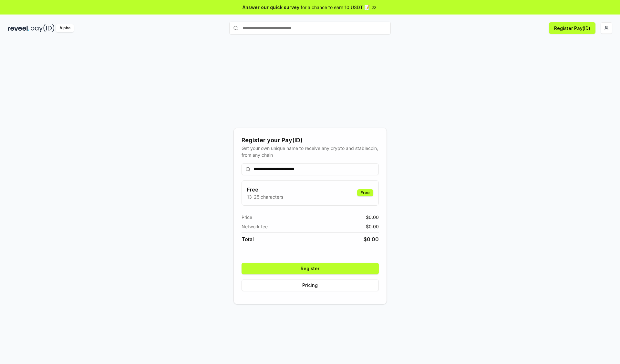  What do you see at coordinates (43, 28) in the screenshot?
I see `img: pay_id` at bounding box center [43, 28].